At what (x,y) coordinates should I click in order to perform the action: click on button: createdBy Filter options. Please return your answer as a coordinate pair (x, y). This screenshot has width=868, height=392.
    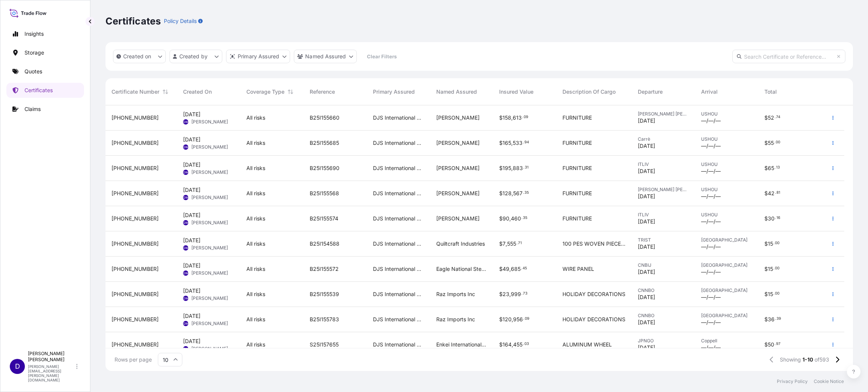
    Looking at the image, I should click on (196, 57).